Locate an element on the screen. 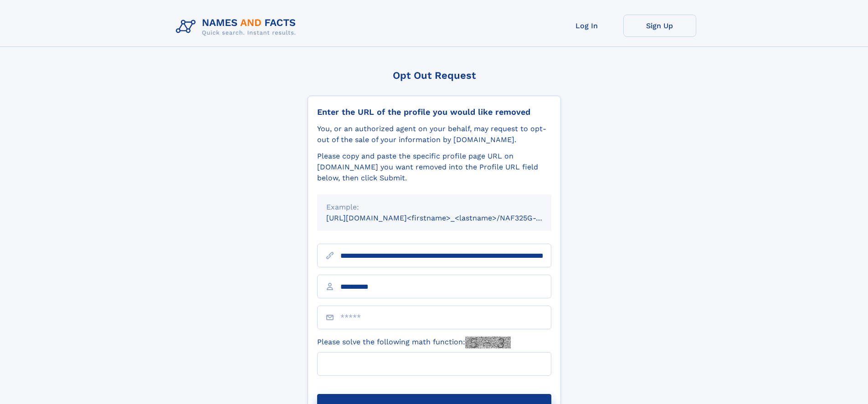 The image size is (868, 404). label: Please solve the following math function: is located at coordinates (414, 343).